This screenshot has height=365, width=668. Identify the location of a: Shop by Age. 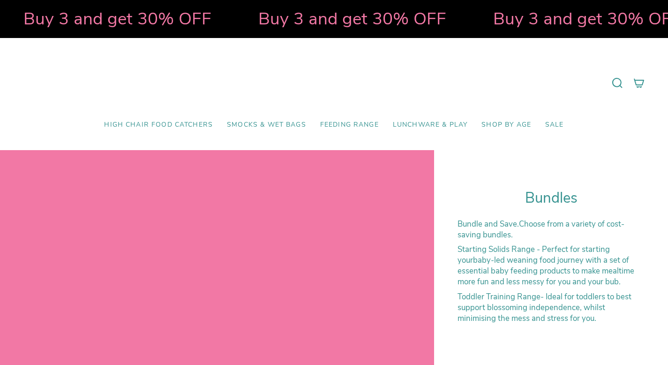
(506, 125).